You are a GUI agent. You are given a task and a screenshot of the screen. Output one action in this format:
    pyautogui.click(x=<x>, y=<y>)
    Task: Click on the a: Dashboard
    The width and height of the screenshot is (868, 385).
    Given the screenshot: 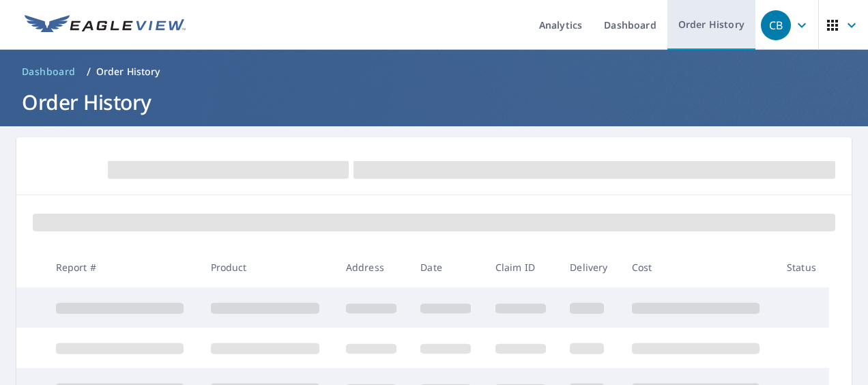 What is the action you would take?
    pyautogui.click(x=49, y=72)
    